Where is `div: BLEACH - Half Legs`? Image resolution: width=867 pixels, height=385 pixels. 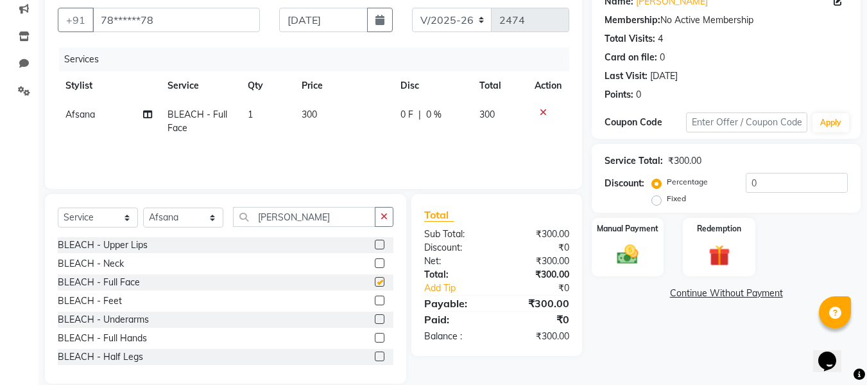
div: BLEACH - Half Legs is located at coordinates (100, 356).